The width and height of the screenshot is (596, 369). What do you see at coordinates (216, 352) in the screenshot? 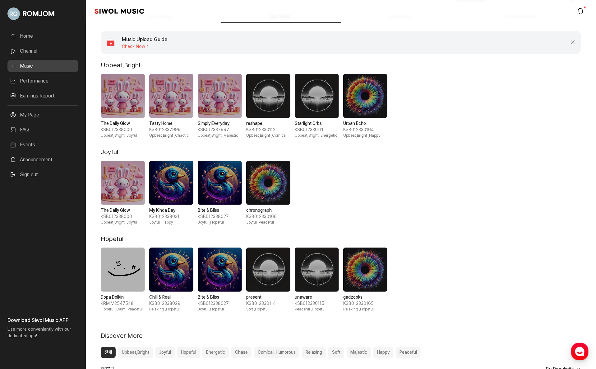
I see `button: Energetic` at bounding box center [216, 352].